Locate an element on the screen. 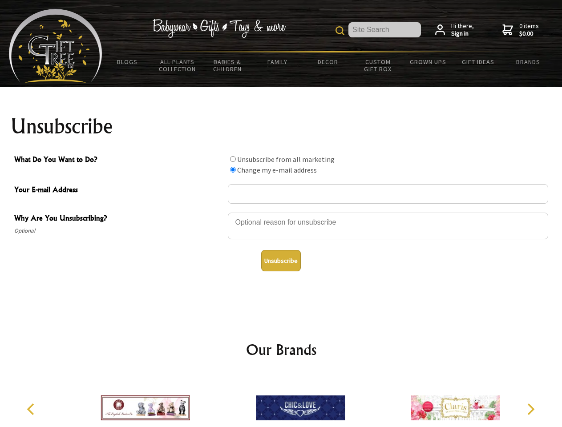 This screenshot has width=562, height=427. img: product search is located at coordinates (340, 31).